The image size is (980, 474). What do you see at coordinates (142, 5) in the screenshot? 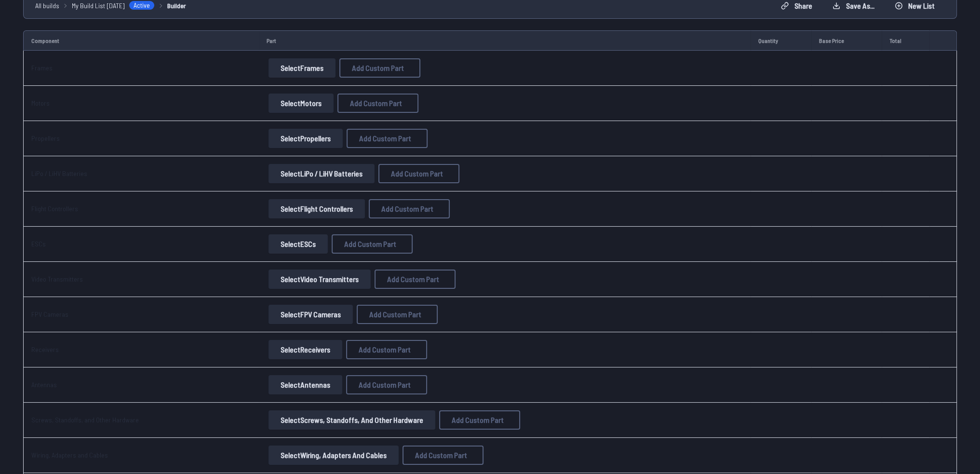
I see `span: Active` at bounding box center [142, 5].